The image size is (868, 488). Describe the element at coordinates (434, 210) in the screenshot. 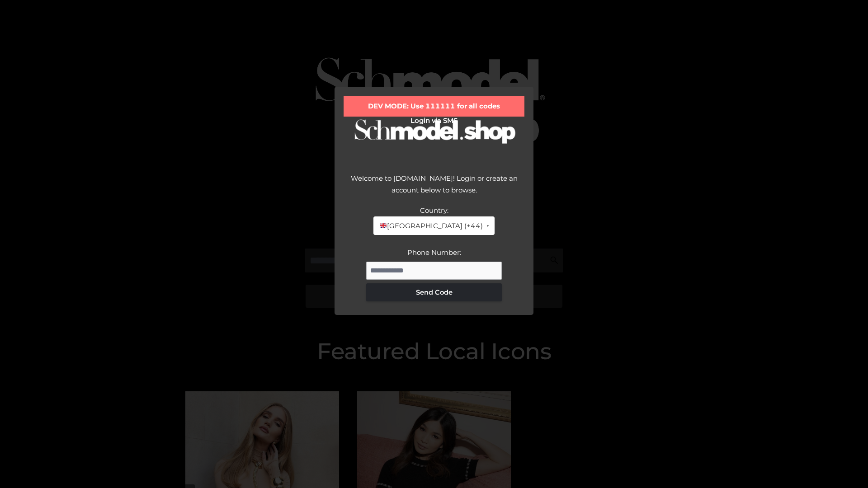

I see `label: Country:` at that location.